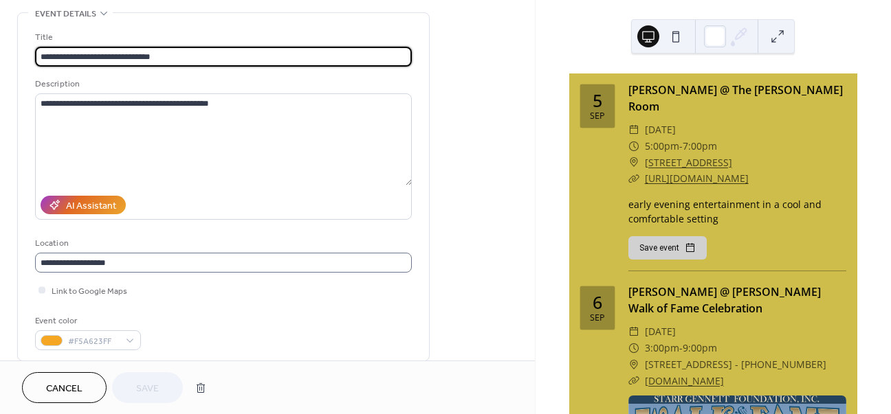  I want to click on button: AI Assistant, so click(83, 205).